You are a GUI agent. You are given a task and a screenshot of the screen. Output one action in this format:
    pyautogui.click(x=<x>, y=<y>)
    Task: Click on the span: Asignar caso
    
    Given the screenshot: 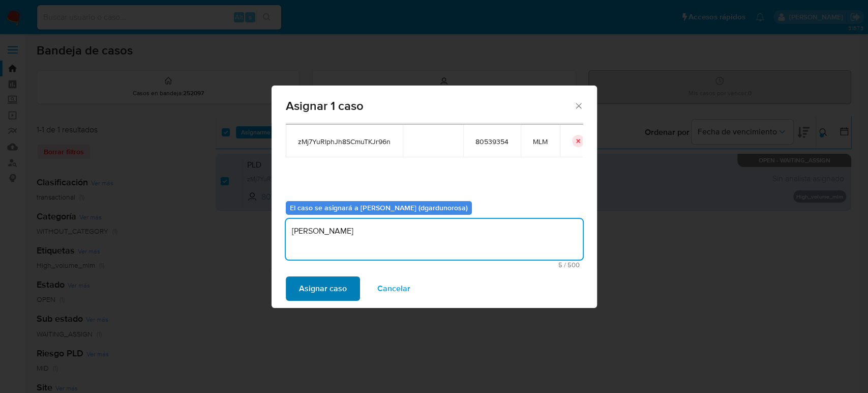 What is the action you would take?
    pyautogui.click(x=323, y=289)
    